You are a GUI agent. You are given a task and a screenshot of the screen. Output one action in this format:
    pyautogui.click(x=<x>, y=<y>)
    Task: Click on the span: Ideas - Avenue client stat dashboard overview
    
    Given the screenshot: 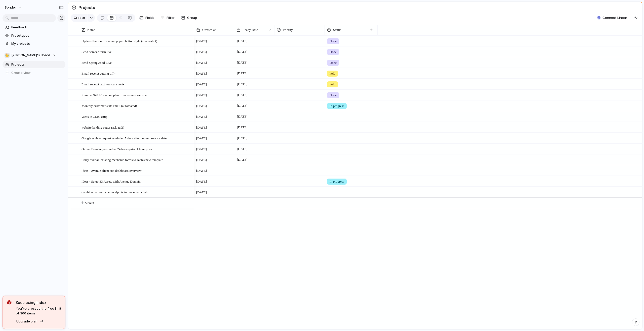 What is the action you would take?
    pyautogui.click(x=111, y=170)
    